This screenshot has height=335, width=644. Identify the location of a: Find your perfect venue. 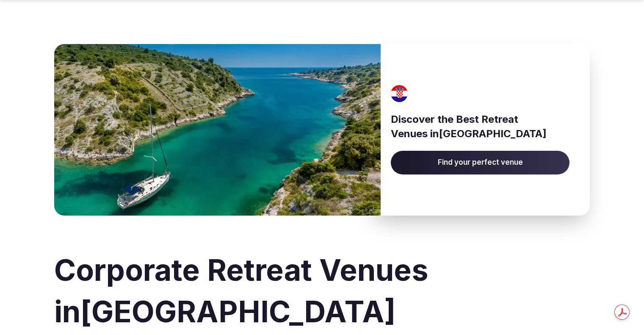
(480, 162).